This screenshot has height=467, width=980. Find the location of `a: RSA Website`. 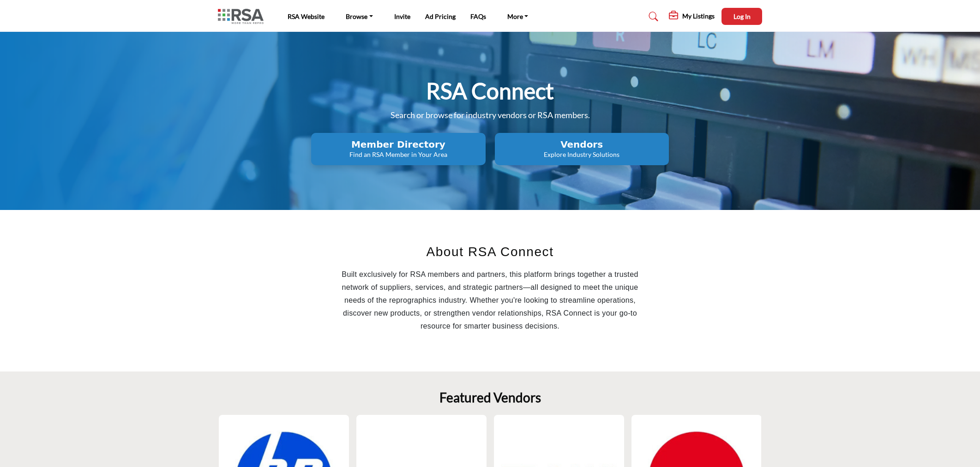

a: RSA Website is located at coordinates (306, 16).